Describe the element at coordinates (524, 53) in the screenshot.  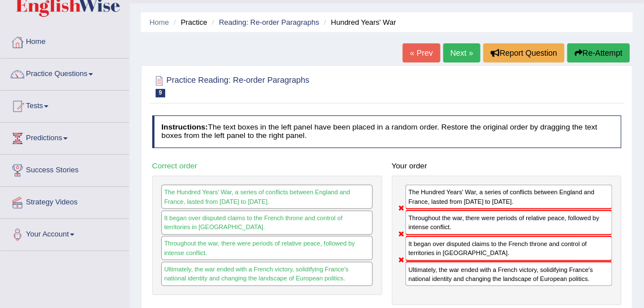
I see `button: Report Question` at that location.